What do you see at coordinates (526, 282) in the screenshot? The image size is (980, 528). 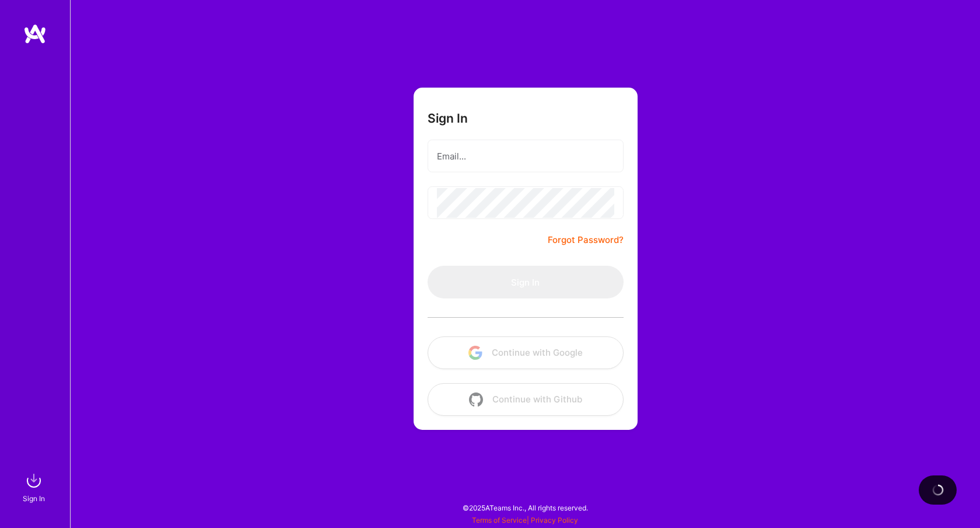 I see `button: Sign In` at bounding box center [526, 282].